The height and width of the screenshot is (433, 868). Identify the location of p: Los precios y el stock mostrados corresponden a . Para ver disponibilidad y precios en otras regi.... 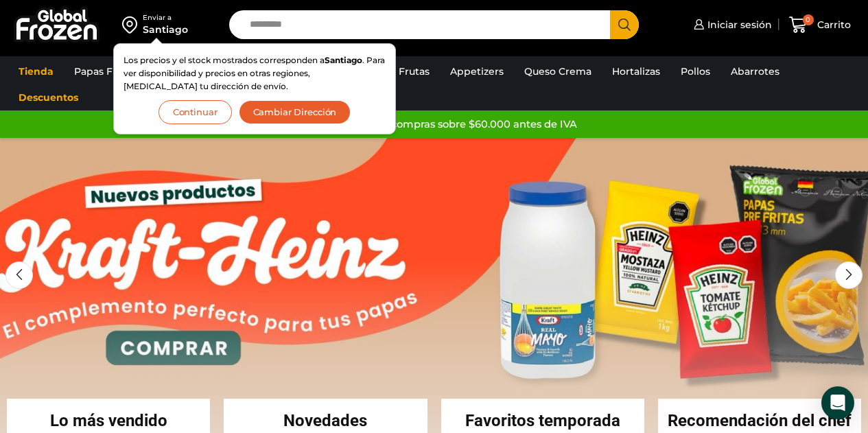
(255, 73).